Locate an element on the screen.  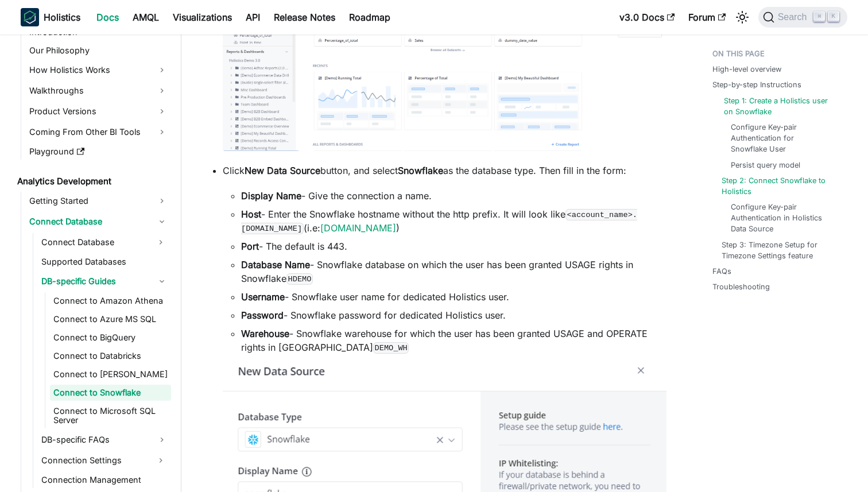
a: Step 3: Timezone Setup for Timezone Settings feature is located at coordinates (778, 250).